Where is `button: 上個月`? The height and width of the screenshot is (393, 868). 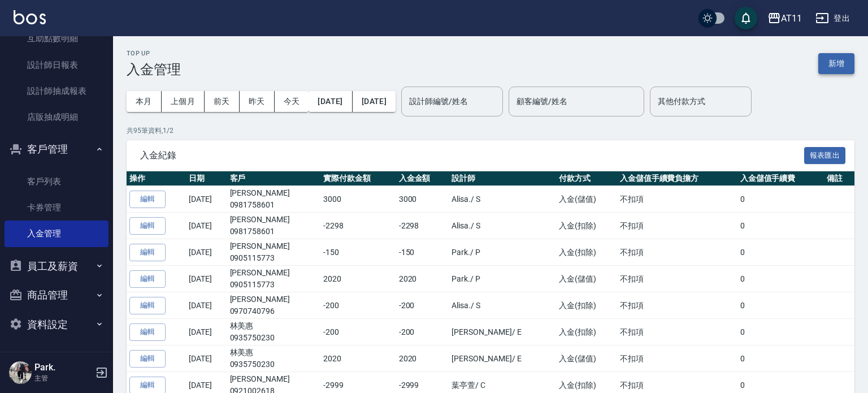
button: 上個月 is located at coordinates (183, 101).